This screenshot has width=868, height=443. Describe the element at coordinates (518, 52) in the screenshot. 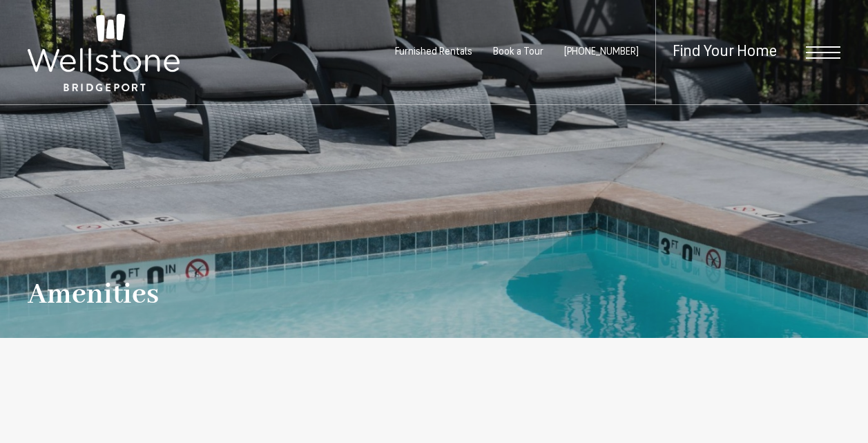

I see `a: Book a Tour` at that location.